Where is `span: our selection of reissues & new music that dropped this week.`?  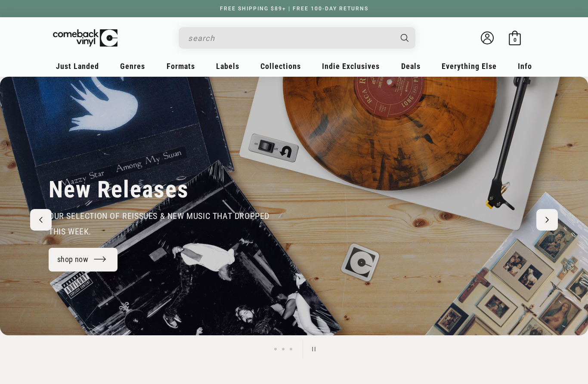
span: our selection of reissues & new music that dropped this week. is located at coordinates (159, 224).